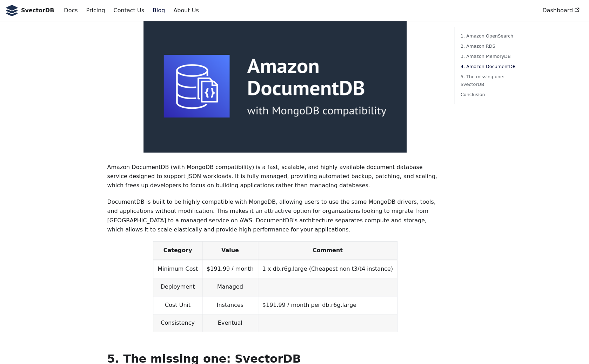 This screenshot has width=589, height=364. I want to click on td: Instances, so click(230, 305).